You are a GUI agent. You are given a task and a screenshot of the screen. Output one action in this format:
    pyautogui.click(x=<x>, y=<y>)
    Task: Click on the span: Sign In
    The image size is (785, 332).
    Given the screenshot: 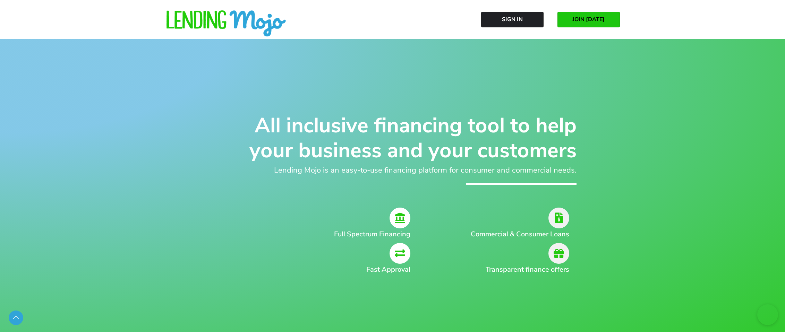 What is the action you would take?
    pyautogui.click(x=513, y=19)
    